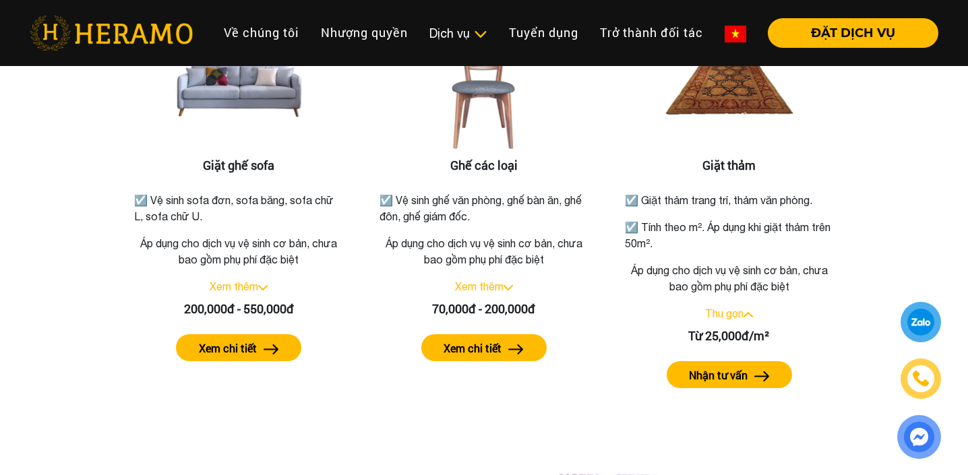 The height and width of the screenshot is (475, 968). Describe the element at coordinates (729, 375) in the screenshot. I see `a: Nhận tư vấn arrow` at that location.